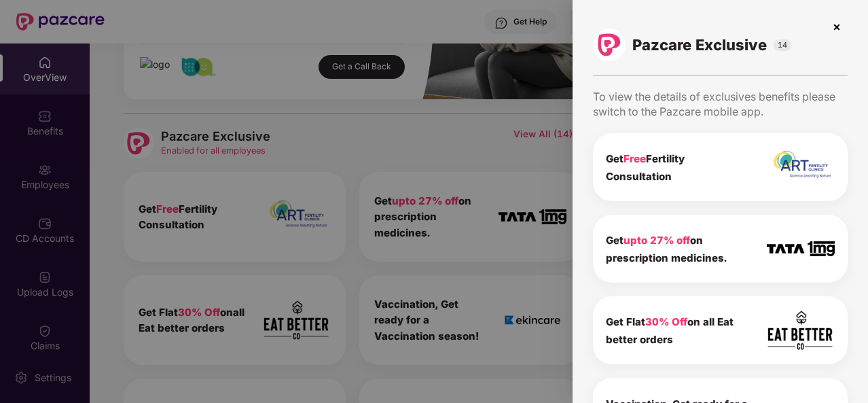  What do you see at coordinates (714, 104) in the screenshot?
I see `span: To view the details of exclusives benefits please switch to the Pazcare mobile app.` at bounding box center [714, 104].